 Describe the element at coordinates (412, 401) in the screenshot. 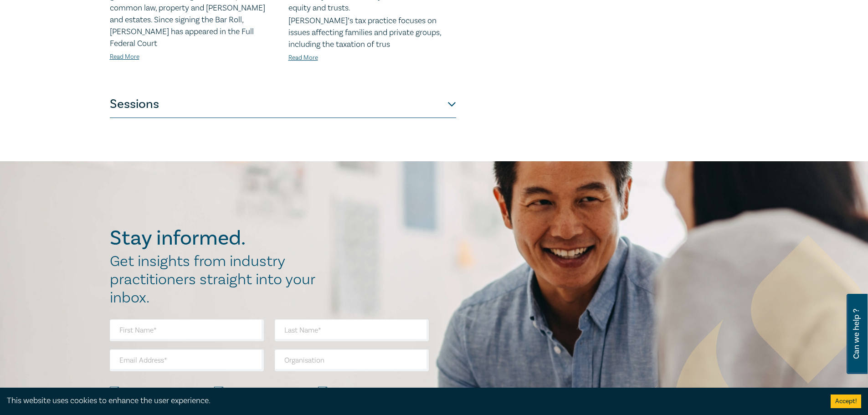

I see `div: This website uses cookies to enhance the user experience.` at that location.